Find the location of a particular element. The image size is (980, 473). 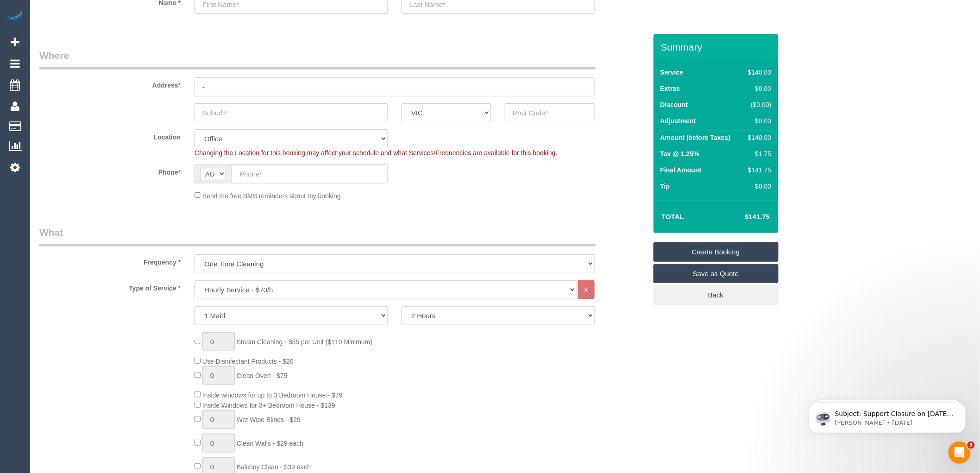

span: Balcony Clean - $39 each is located at coordinates (274, 467).